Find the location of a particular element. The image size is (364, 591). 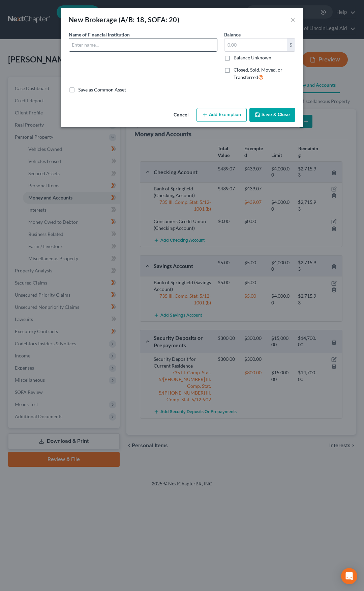

button: Save & Close is located at coordinates (272, 115).